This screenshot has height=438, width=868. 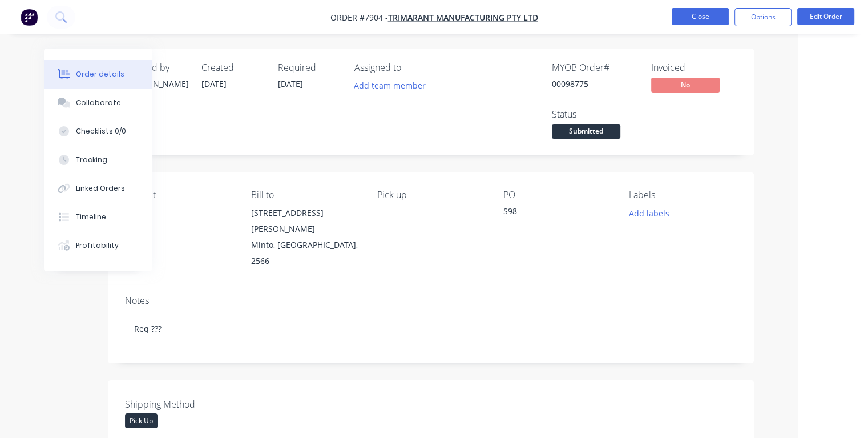 I want to click on div: Order details, so click(x=100, y=74).